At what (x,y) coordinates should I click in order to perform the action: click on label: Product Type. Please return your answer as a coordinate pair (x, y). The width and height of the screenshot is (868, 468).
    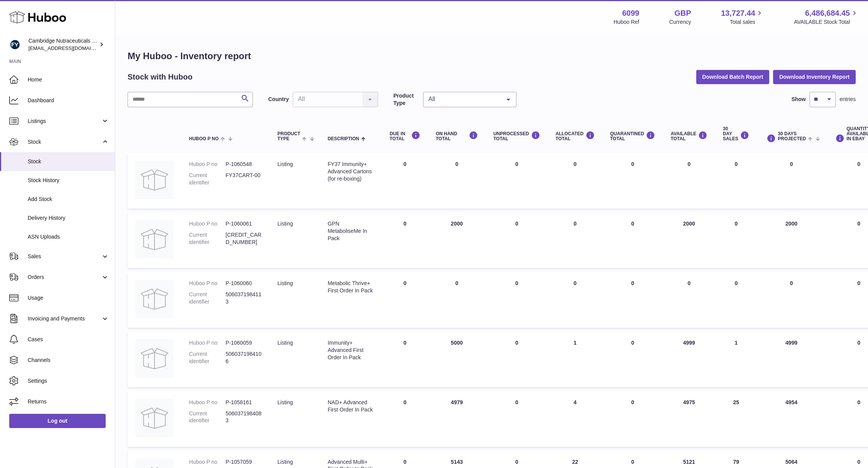
    Looking at the image, I should click on (406, 100).